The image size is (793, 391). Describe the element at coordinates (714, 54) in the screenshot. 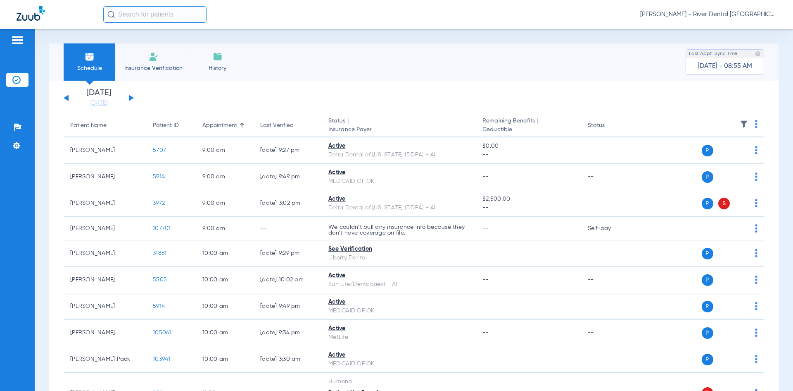

I see `span: Last Appt. Sync Time:` at that location.